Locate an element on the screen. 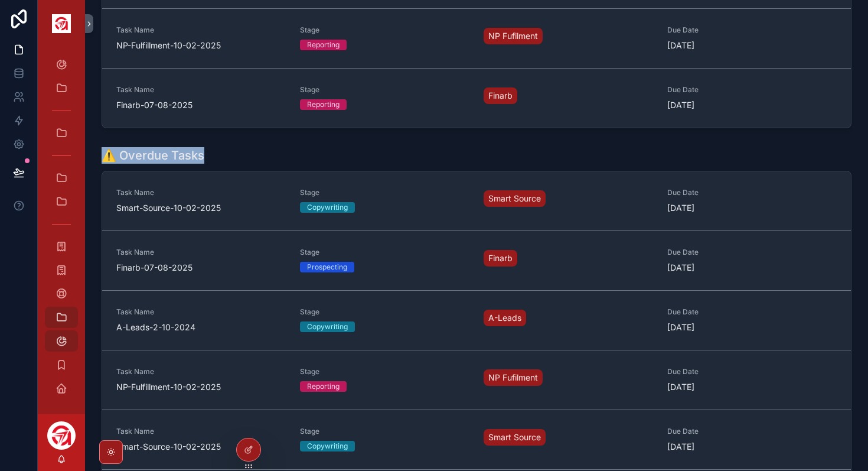 This screenshot has width=868, height=471. h1: ⚠️ Overdue Tasks is located at coordinates (153, 155).